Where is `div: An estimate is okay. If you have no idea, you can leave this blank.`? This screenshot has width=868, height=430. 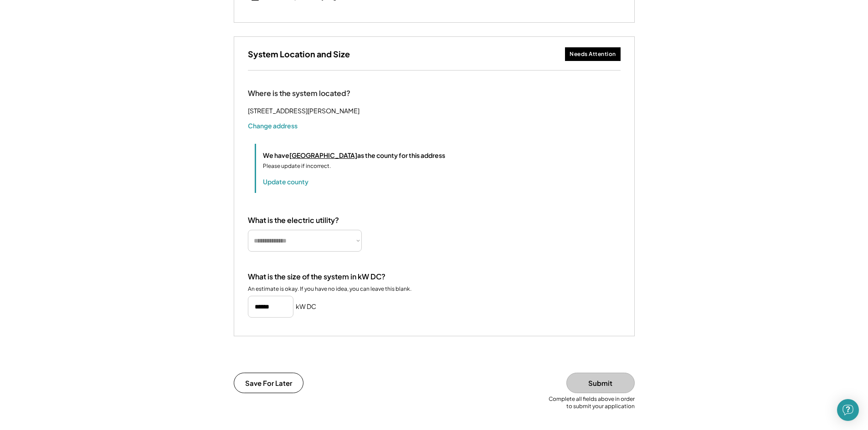 div: An estimate is okay. If you have no idea, you can leave this blank. is located at coordinates (330, 289).